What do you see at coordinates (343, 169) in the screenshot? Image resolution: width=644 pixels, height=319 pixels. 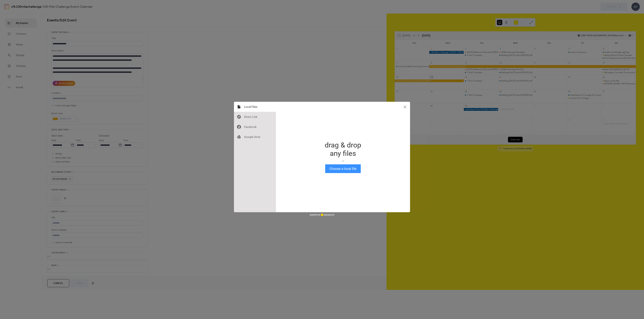 I see `button: Choose a local file` at bounding box center [343, 169].